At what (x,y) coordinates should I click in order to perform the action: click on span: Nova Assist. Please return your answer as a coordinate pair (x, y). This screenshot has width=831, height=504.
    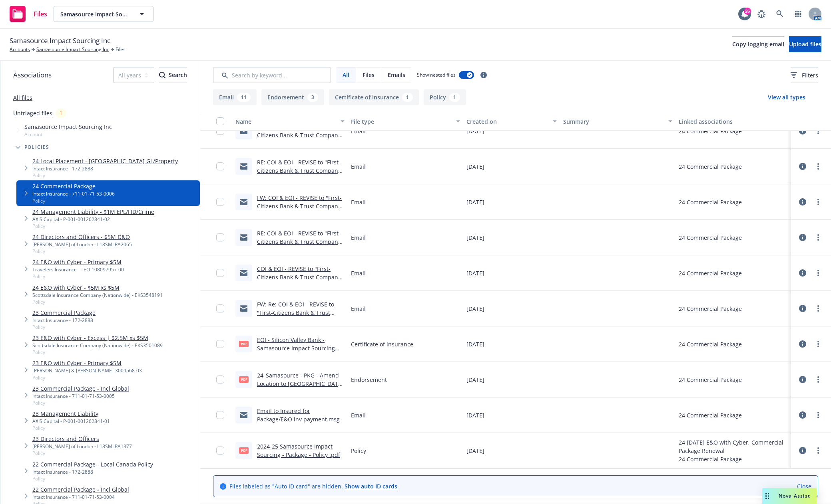
    Looking at the image, I should click on (794, 496).